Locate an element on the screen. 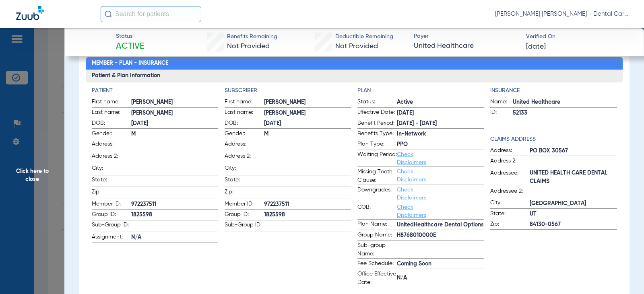 Image resolution: width=644 pixels, height=294 pixels. app-breakdown-title: Subscriber is located at coordinates (288, 91).